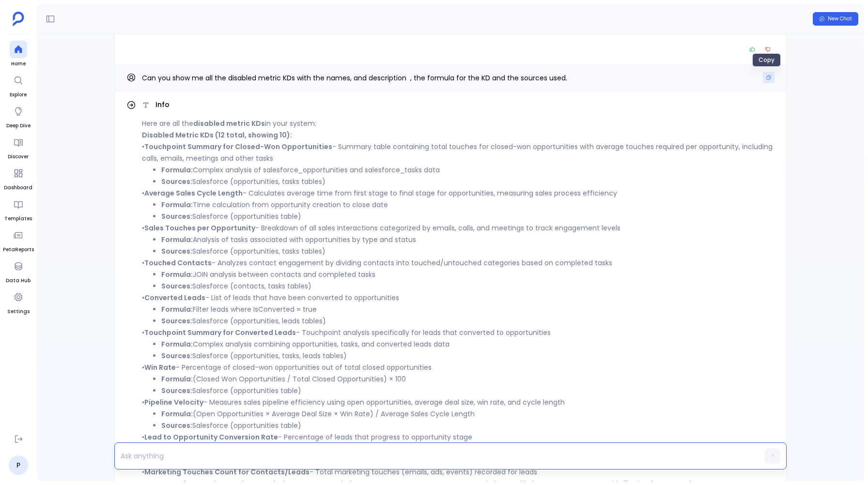 The height and width of the screenshot is (485, 868). What do you see at coordinates (468, 414) in the screenshot?
I see `li: (Open Opportunities × Average Deal Size × Win Rate) / Average Sales Cycle Length` at bounding box center [468, 414].